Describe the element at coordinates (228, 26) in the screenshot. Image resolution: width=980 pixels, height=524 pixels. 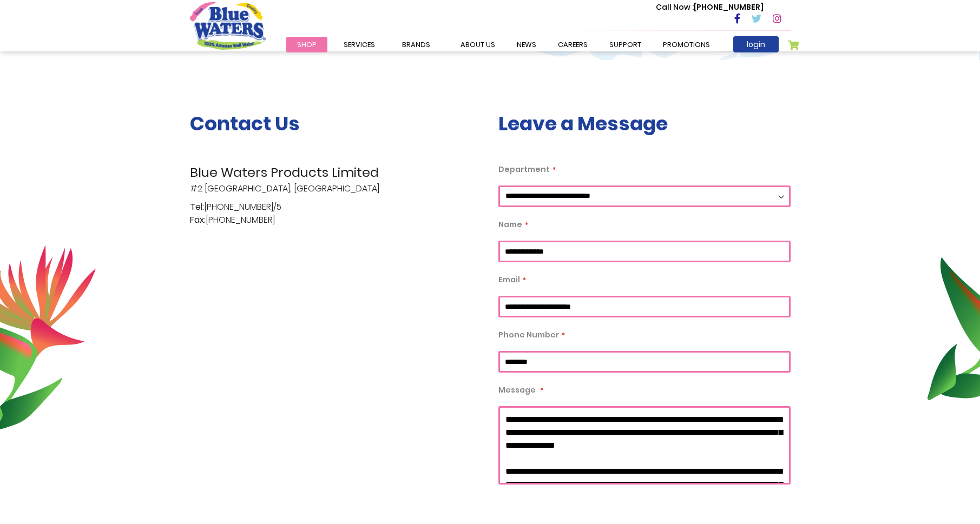
I see `a: store logo` at that location.